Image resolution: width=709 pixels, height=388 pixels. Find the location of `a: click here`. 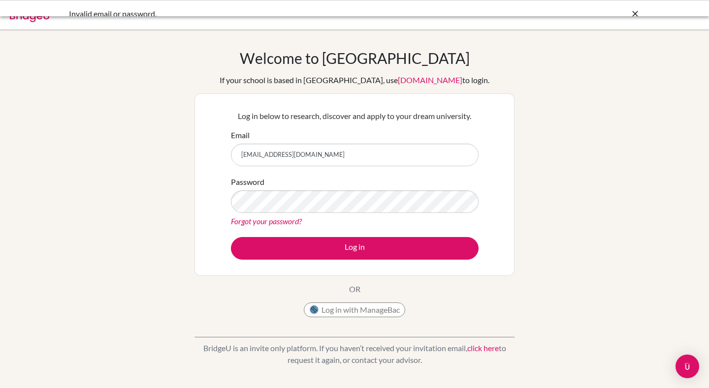

a: click here is located at coordinates (483, 348).